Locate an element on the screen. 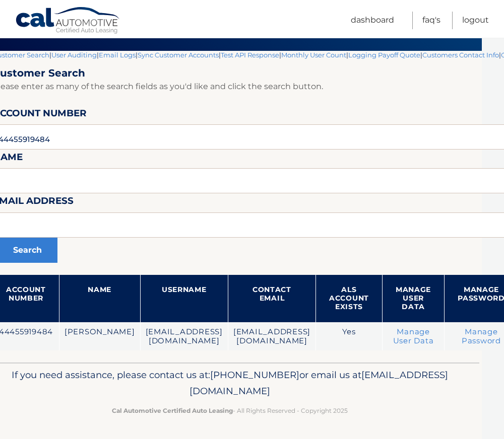  a: Customers Contact Info is located at coordinates (460, 55).